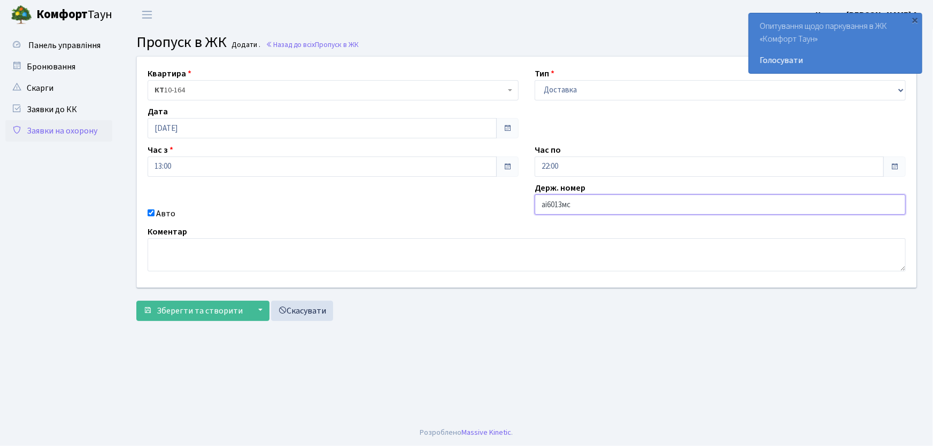  I want to click on a: Голосувати, so click(835, 60).